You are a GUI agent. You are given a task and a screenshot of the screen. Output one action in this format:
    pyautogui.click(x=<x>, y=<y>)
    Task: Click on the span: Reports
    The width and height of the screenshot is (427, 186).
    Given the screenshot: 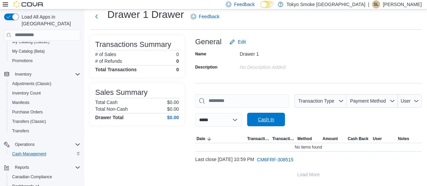 What is the action you would take?
    pyautogui.click(x=22, y=167)
    